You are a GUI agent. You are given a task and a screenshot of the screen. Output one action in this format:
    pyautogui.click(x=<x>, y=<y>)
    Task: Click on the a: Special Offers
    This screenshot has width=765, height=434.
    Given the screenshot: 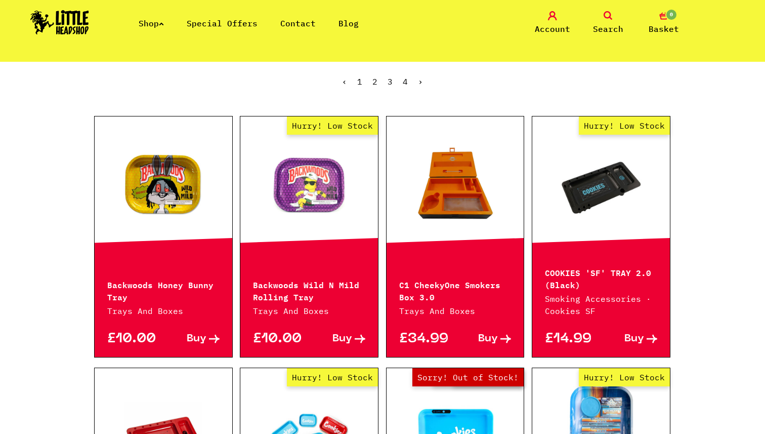 What is the action you would take?
    pyautogui.click(x=222, y=23)
    